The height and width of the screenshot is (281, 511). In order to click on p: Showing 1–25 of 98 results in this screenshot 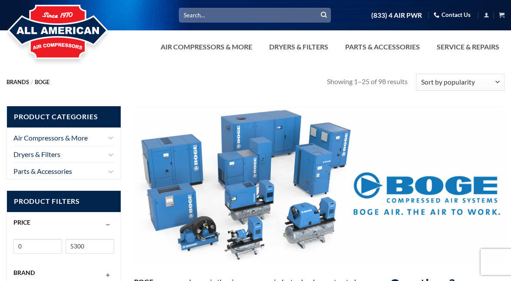, I will do `click(367, 82)`.